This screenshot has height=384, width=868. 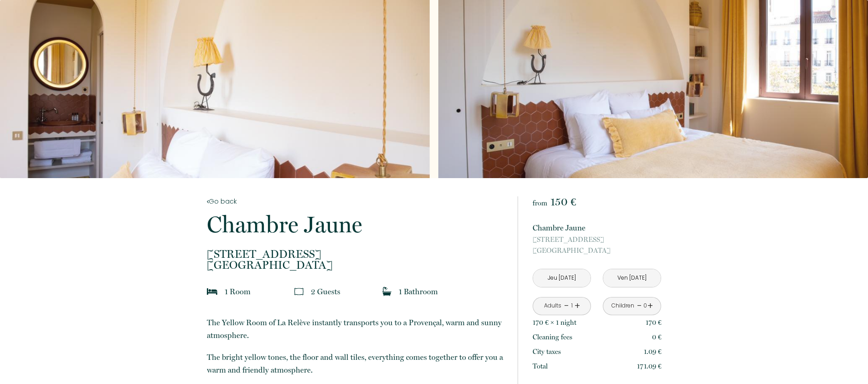 What do you see at coordinates (553, 306) in the screenshot?
I see `div: Adults` at bounding box center [553, 306].